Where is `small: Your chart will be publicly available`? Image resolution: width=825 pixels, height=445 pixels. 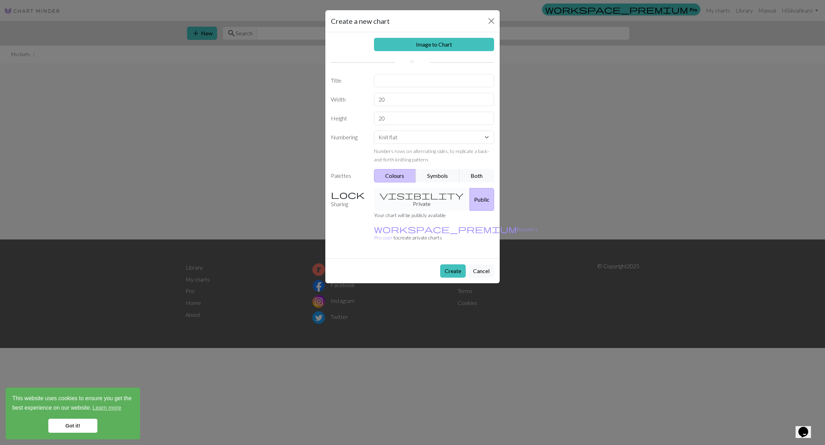
small: Your chart will be publicly available is located at coordinates (409, 215).